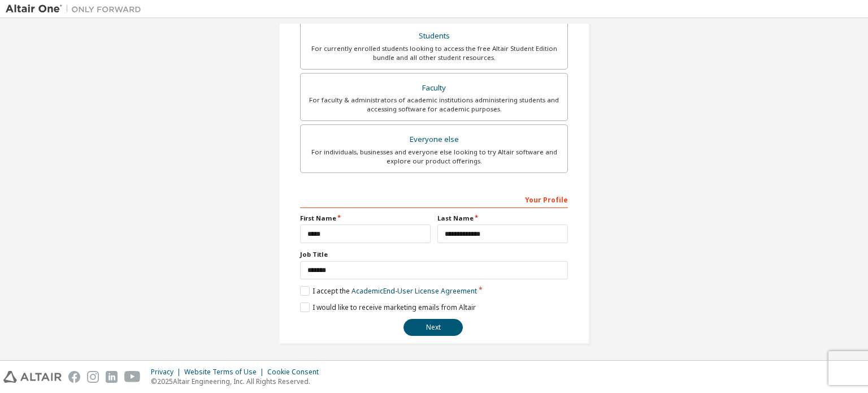 The image size is (868, 393). What do you see at coordinates (433, 328) in the screenshot?
I see `button: Next` at bounding box center [433, 328].